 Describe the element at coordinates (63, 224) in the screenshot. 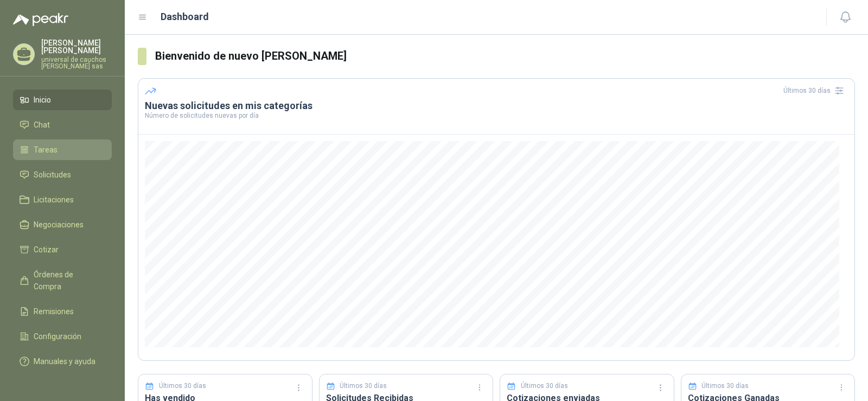

I see `a: Negociaciones` at that location.